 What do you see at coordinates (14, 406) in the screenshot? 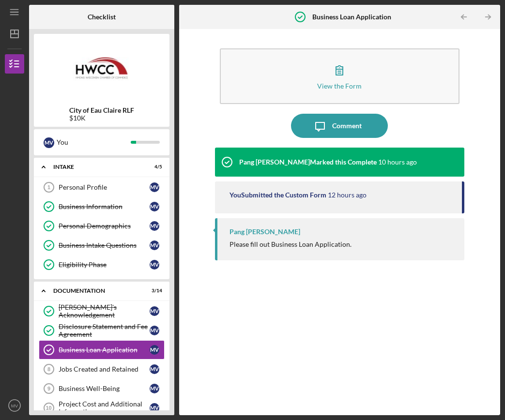
I see `button: MV` at bounding box center [14, 406].